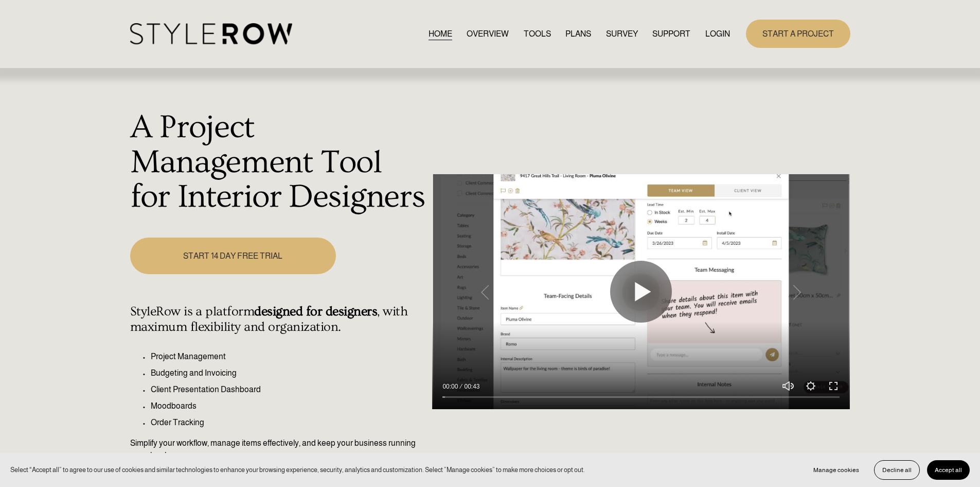 The image size is (980, 487). Describe the element at coordinates (579, 33) in the screenshot. I see `a: PLANS` at that location.